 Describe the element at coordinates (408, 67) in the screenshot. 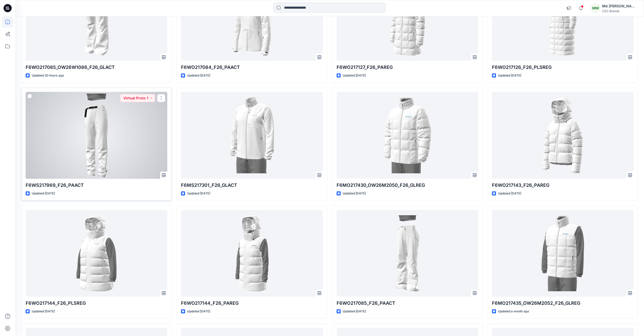

I see `p: F6WO217127_F26_PAREG` at that location.